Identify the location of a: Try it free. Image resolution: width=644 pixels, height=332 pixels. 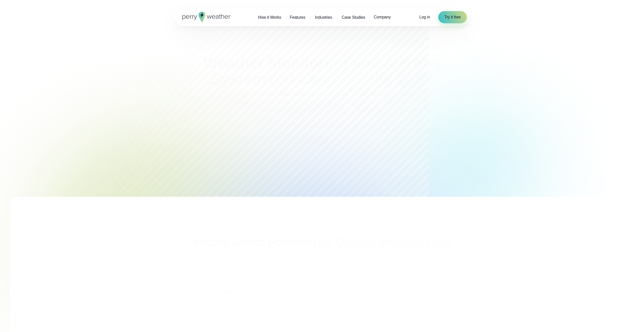
(452, 17).